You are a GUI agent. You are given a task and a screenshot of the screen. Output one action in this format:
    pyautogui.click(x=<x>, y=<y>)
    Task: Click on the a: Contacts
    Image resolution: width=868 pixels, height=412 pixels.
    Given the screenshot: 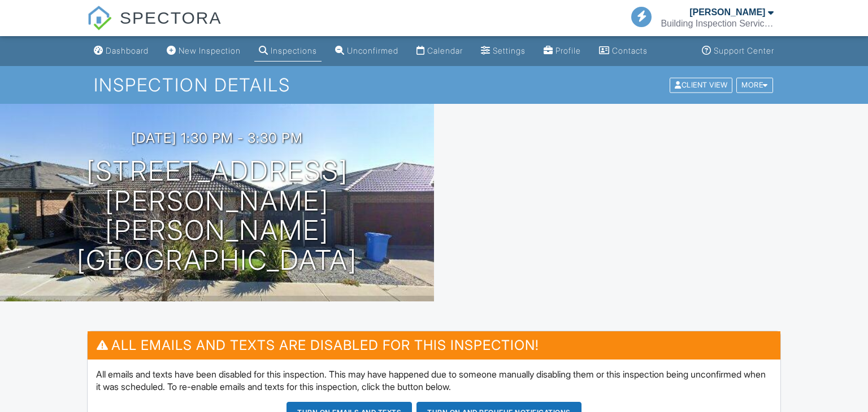 What is the action you would take?
    pyautogui.click(x=623, y=51)
    